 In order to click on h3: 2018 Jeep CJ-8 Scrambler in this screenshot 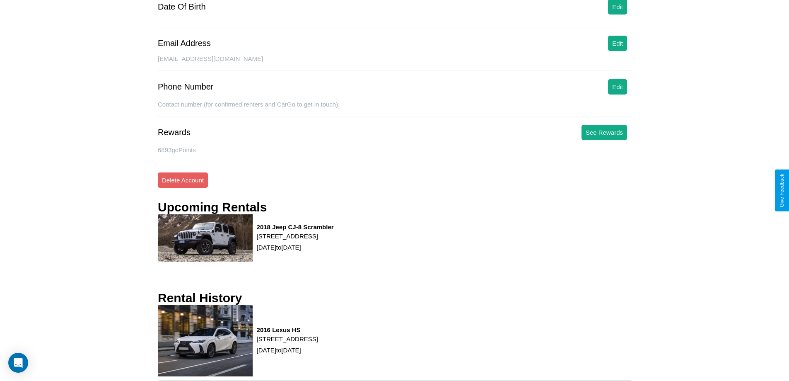, I will do `click(295, 226)`.